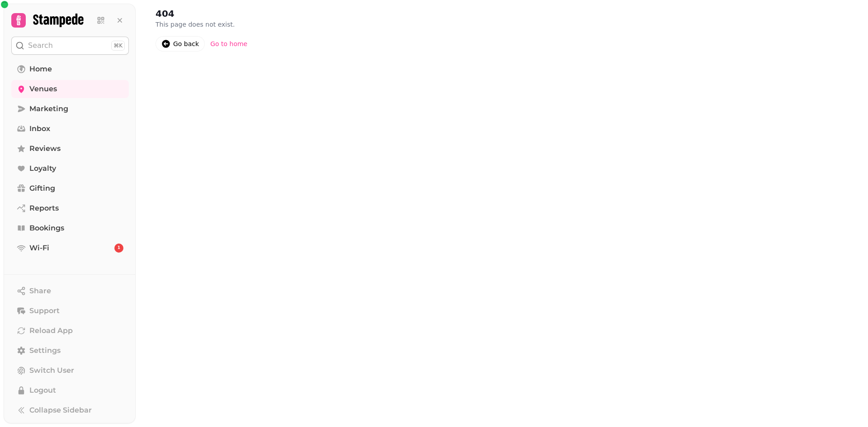  Describe the element at coordinates (40, 129) in the screenshot. I see `span: Inbox` at that location.